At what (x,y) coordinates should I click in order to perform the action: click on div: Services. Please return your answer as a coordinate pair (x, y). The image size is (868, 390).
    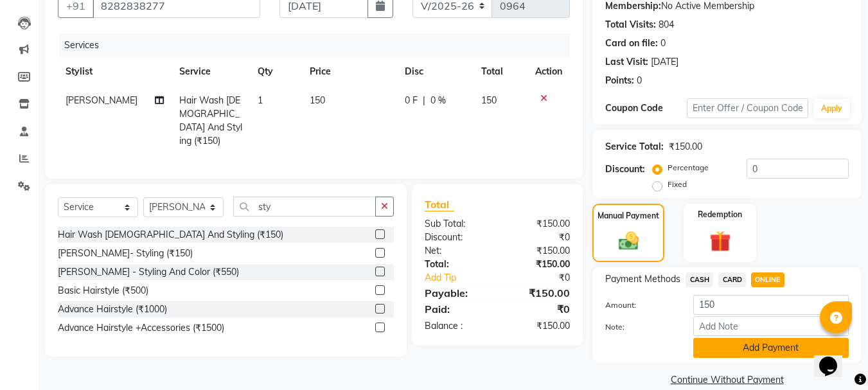
    Looking at the image, I should click on (319, 45).